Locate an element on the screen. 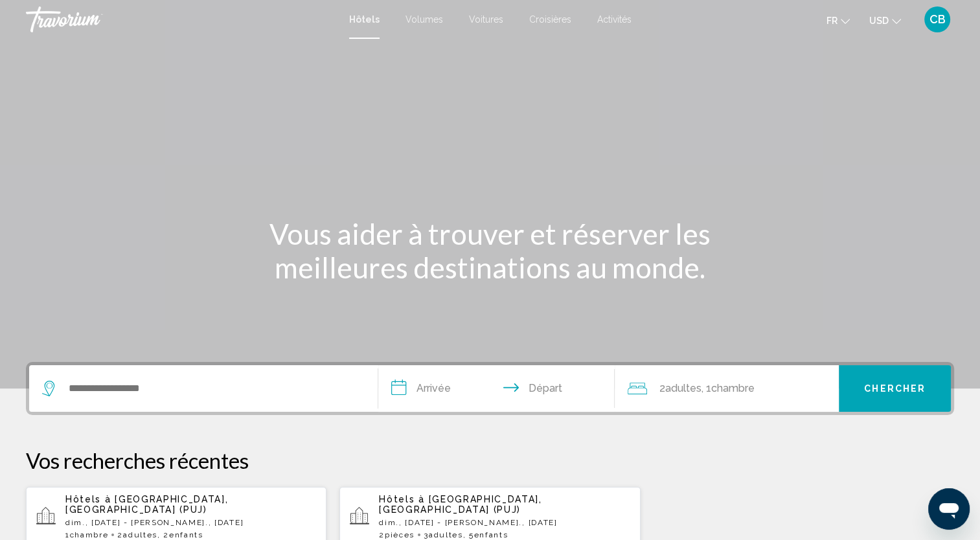 The width and height of the screenshot is (980, 540). font: 1 is located at coordinates (67, 535).